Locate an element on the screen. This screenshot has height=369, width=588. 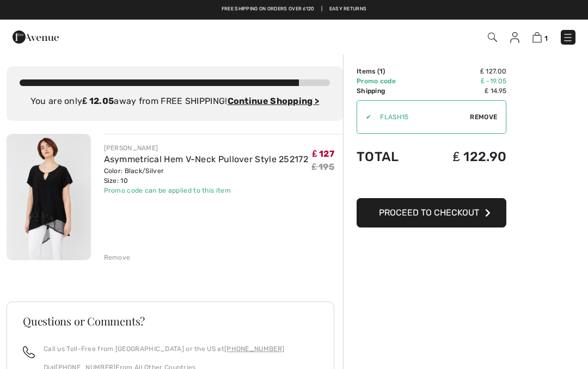
a: Easy Returns is located at coordinates (347, 9).